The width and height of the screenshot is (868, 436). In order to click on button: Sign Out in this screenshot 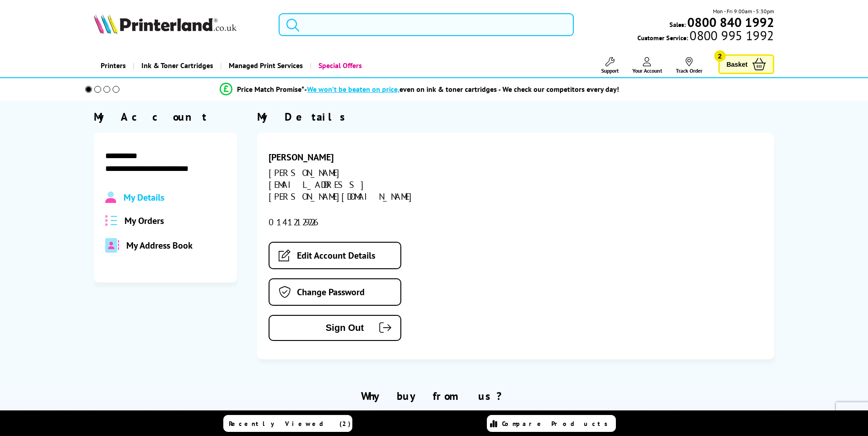, I will do `click(335, 328)`.